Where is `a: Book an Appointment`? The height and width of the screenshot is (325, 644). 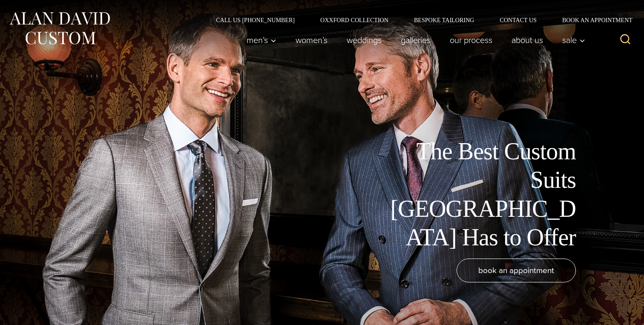
a: Book an Appointment is located at coordinates (592, 20).